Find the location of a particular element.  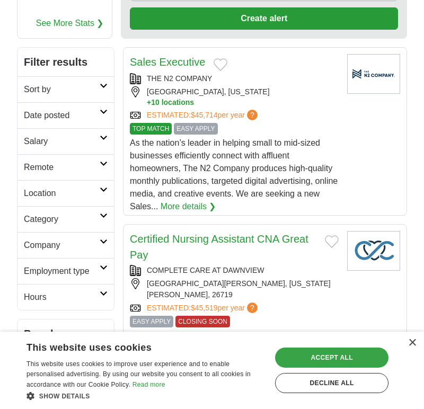

a: Company is located at coordinates (66, 245).